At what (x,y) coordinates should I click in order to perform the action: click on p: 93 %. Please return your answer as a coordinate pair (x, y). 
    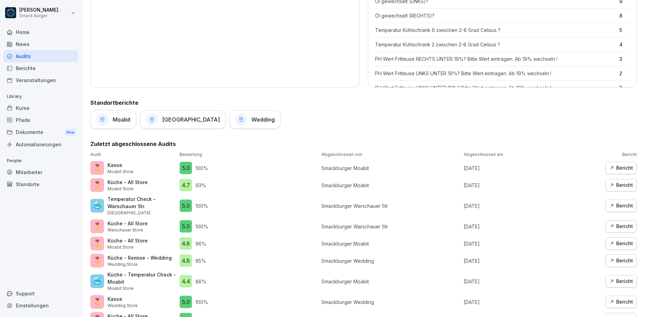
    Looking at the image, I should click on (201, 185).